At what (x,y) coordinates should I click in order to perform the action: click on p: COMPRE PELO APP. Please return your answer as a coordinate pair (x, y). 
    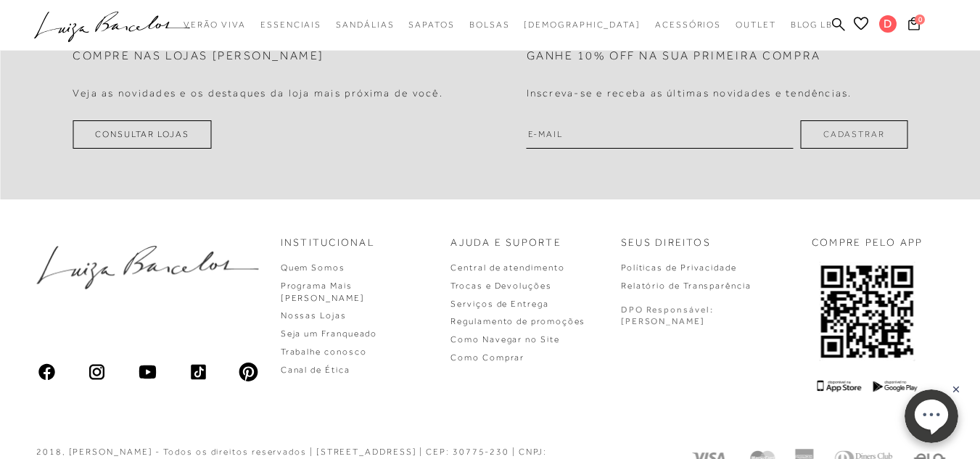
    Looking at the image, I should click on (868, 243).